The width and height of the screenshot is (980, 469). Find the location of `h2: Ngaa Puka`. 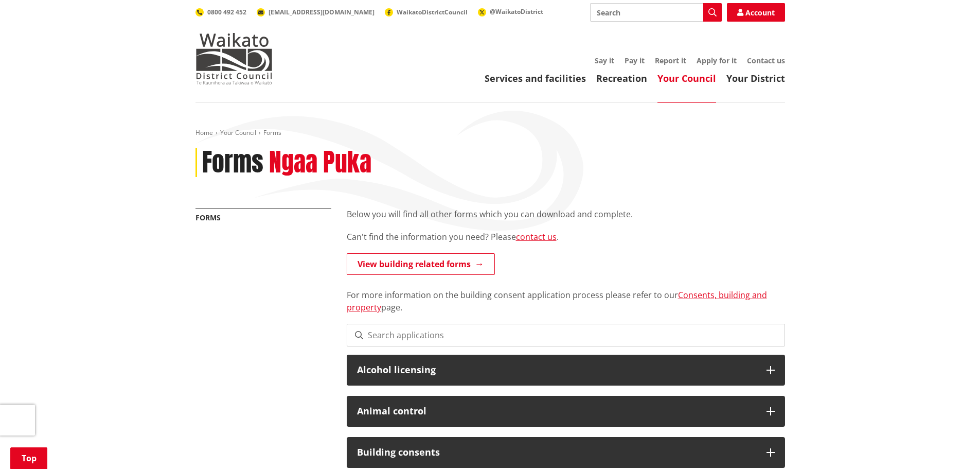

h2: Ngaa Puka is located at coordinates (320, 163).